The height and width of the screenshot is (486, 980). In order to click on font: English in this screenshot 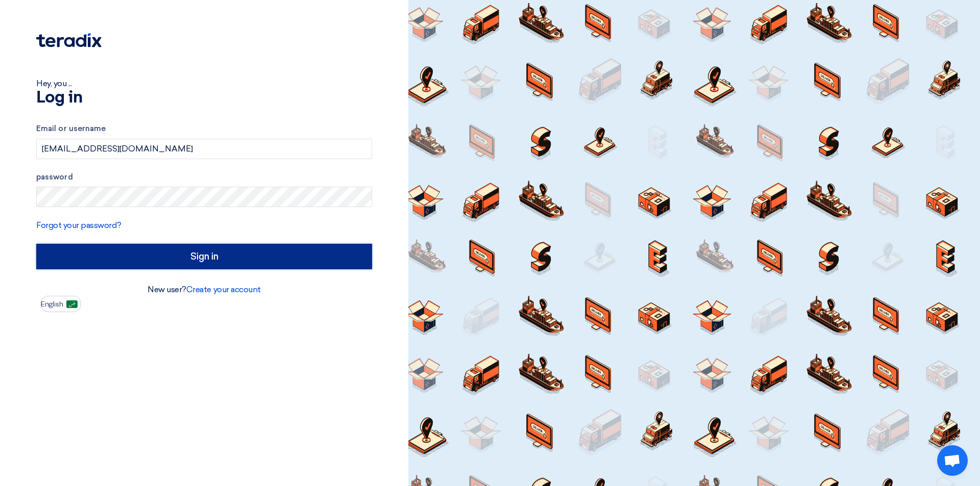, I will do `click(52, 304)`.